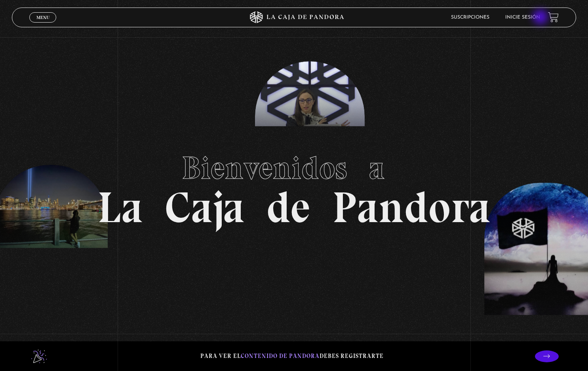 This screenshot has width=588, height=371. I want to click on span: Bienvenidos a, so click(294, 168).